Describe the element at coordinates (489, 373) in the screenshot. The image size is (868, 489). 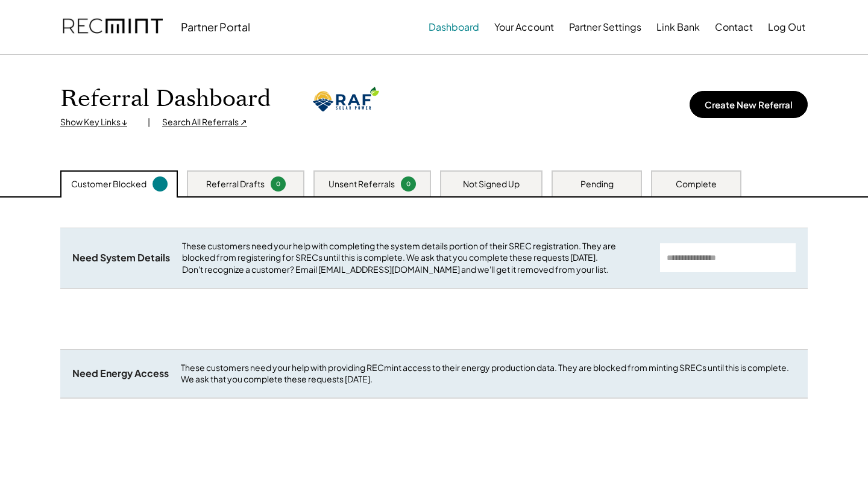
I see `div: These customers need your help with providing RECmint access to their energy production data. The...` at that location.